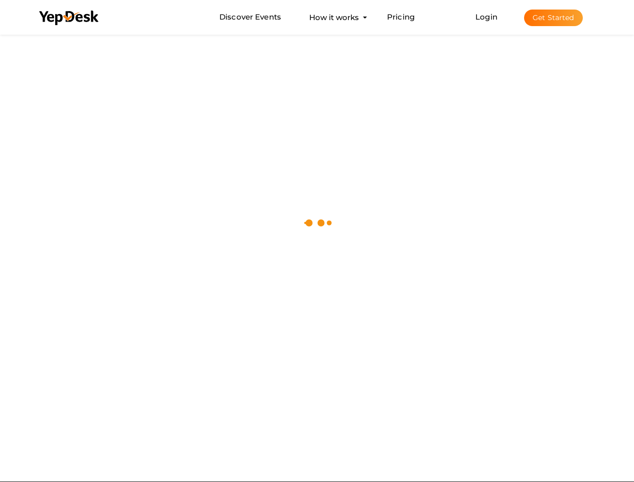 The image size is (634, 482). Describe the element at coordinates (317, 223) in the screenshot. I see `img: loading.svg` at that location.